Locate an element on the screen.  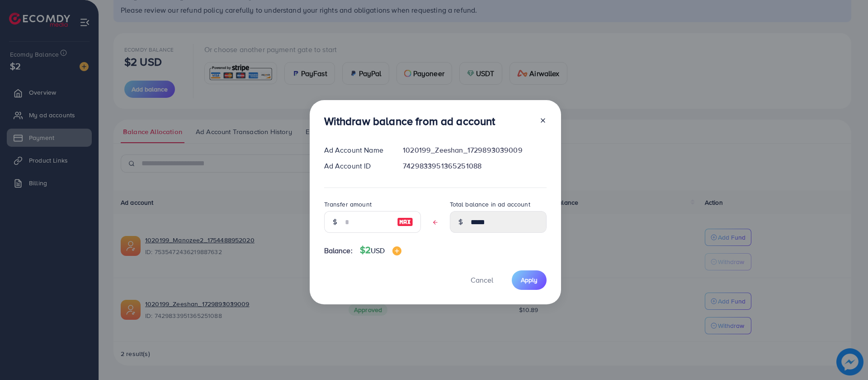
label: Transfer amount is located at coordinates (347, 204).